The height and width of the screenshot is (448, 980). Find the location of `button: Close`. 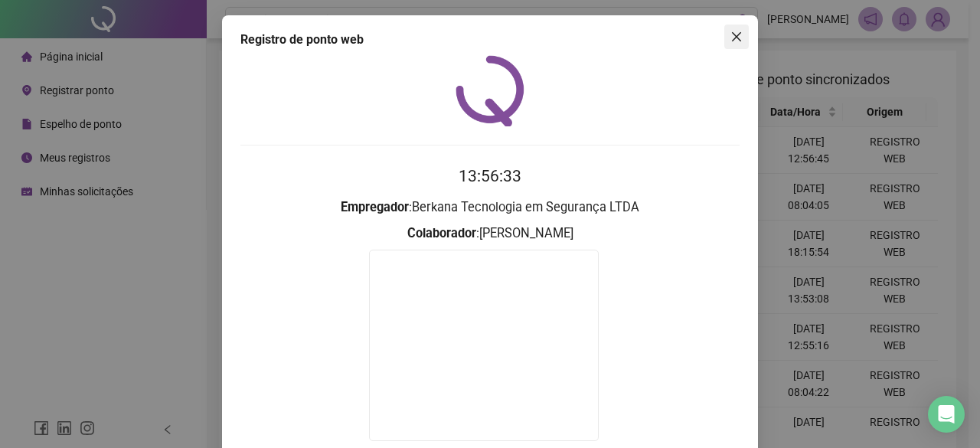

button: Close is located at coordinates (737, 36).